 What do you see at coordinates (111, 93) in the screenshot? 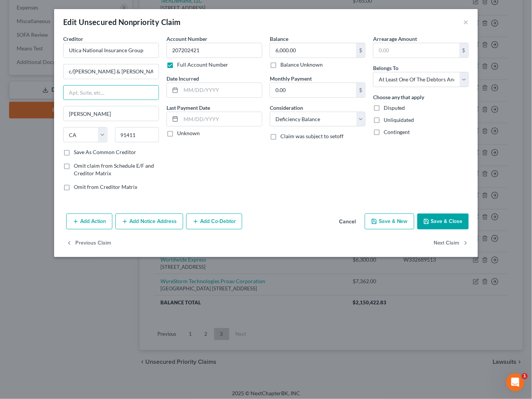
I see `input: Apt, Suite, etc...` at bounding box center [111, 93].